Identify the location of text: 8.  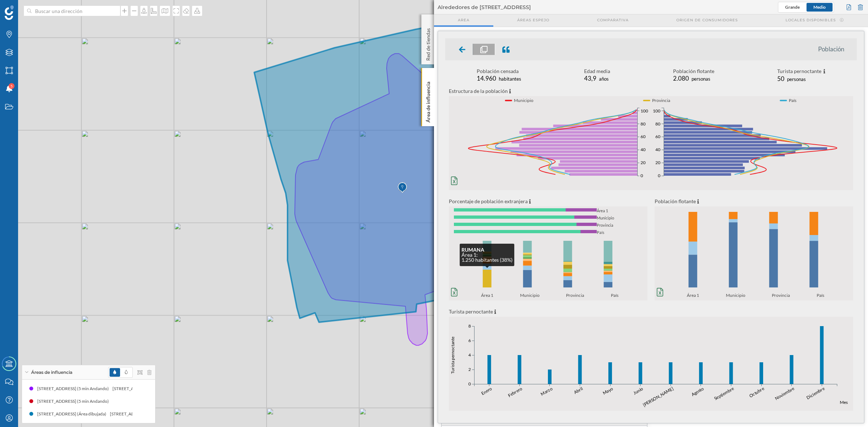
(469, 326).